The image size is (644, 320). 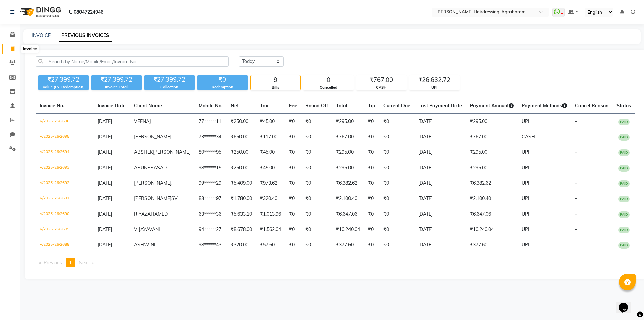 I want to click on div: CASH, so click(x=381, y=87).